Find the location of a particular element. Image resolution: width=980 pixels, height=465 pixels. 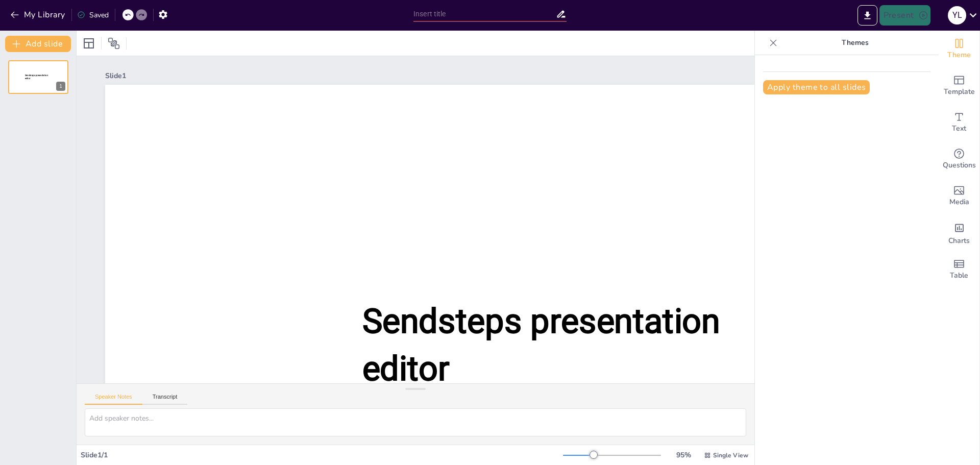

span: Table is located at coordinates (959, 276).